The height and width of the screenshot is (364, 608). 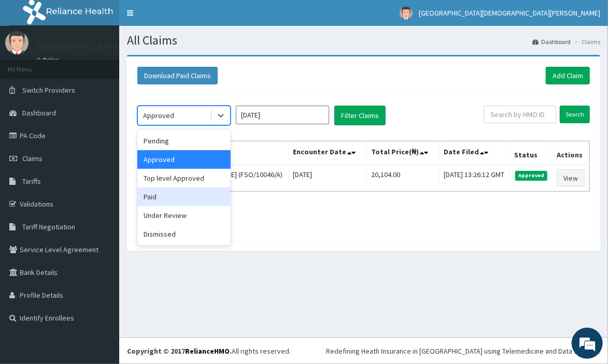 What do you see at coordinates (363, 350) in the screenshot?
I see `footer: All rights reserved.` at bounding box center [363, 350].